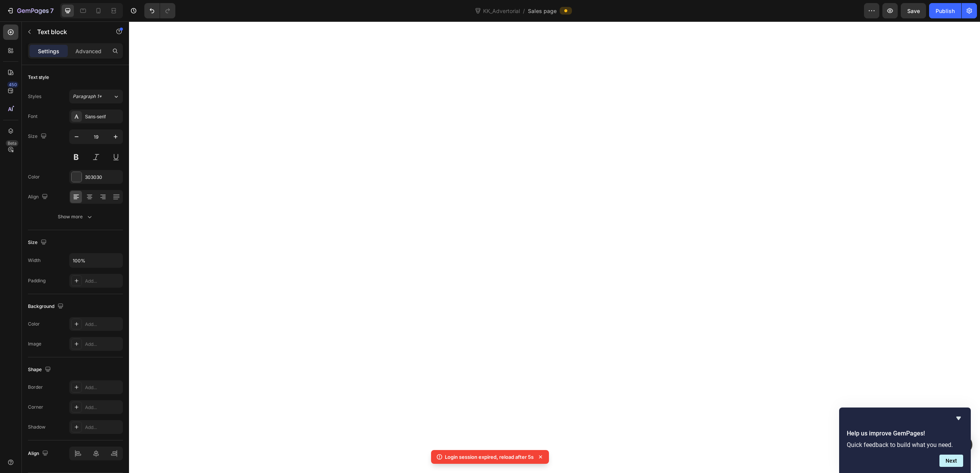 The width and height of the screenshot is (980, 473). What do you see at coordinates (35, 407) in the screenshot?
I see `div: Corner` at bounding box center [35, 407].